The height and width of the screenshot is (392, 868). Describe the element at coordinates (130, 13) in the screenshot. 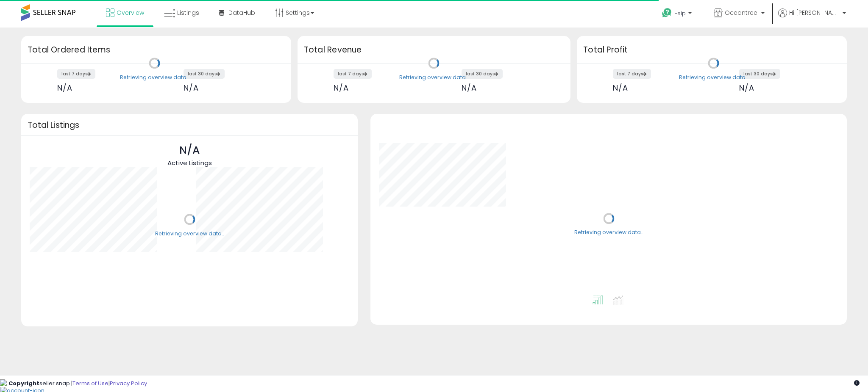

I see `span: Overview` at that location.